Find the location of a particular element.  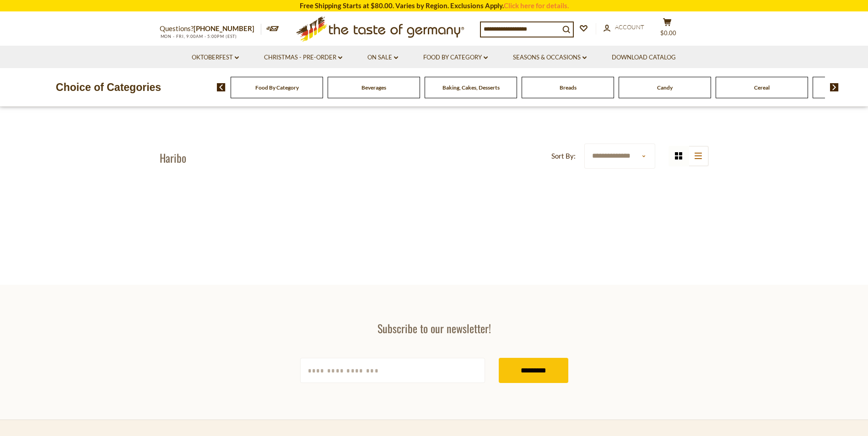

img: previous arrow is located at coordinates (221, 88).